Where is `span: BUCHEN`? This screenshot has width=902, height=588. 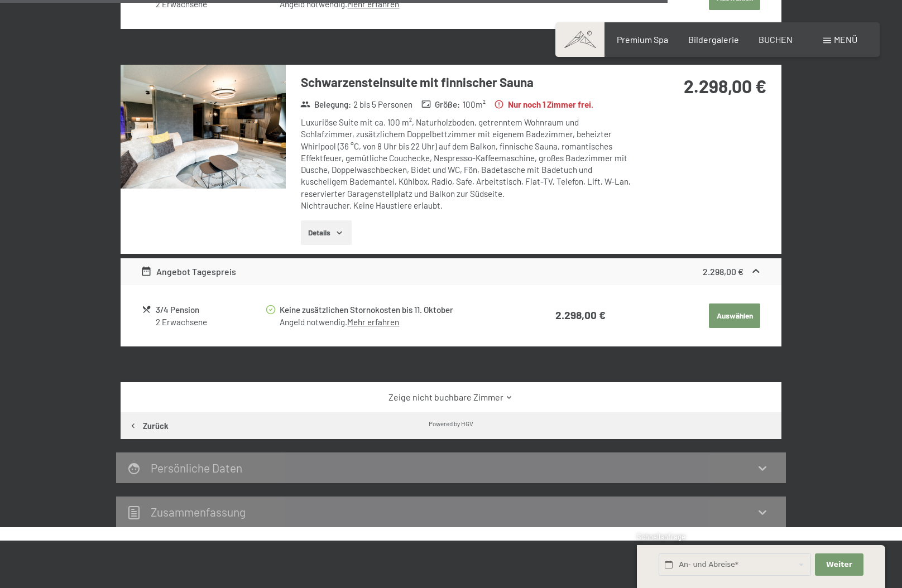
span: BUCHEN is located at coordinates (775, 39).